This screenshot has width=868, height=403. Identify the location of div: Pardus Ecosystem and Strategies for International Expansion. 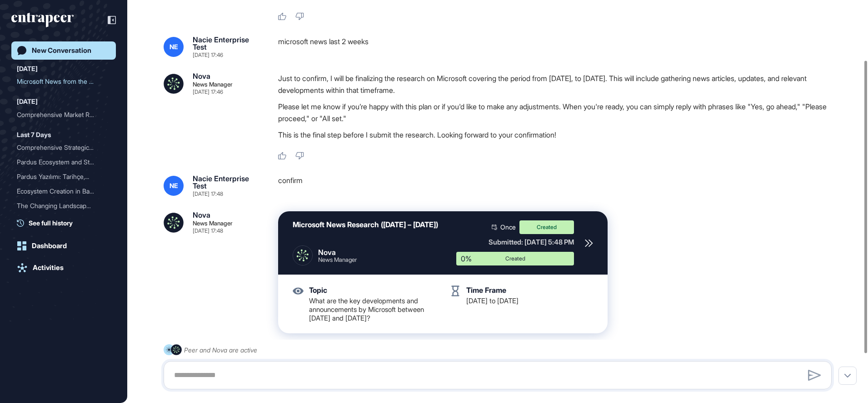
(64, 162).